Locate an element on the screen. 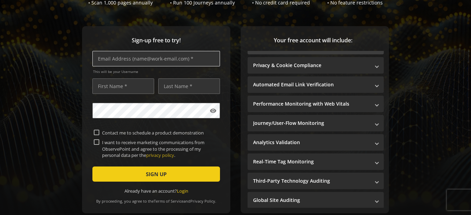  mat-expansion-panel-header: Real-Time Tag Monitoring is located at coordinates (315, 162).